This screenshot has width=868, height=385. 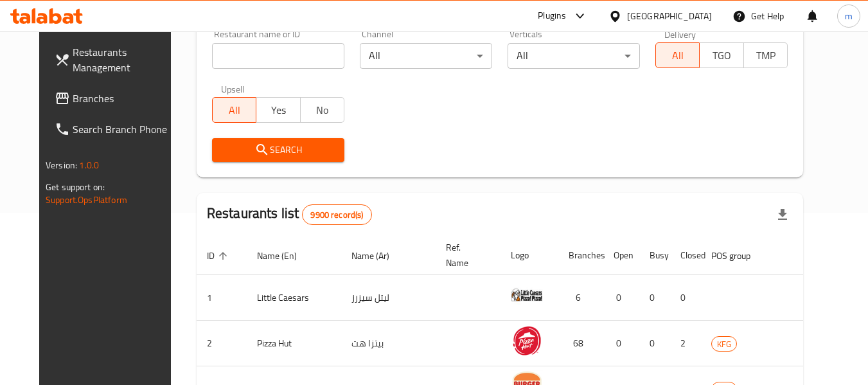 What do you see at coordinates (294, 344) in the screenshot?
I see `td: Pizza Hut` at bounding box center [294, 344].